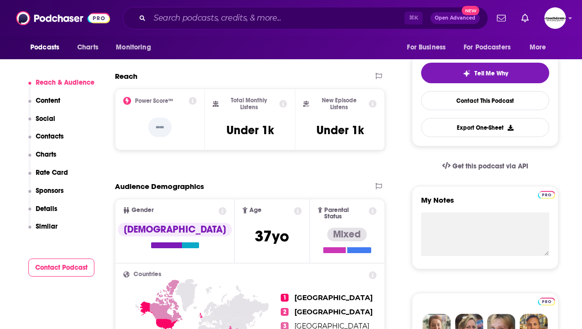  Describe the element at coordinates (485, 100) in the screenshot. I see `a: Contact This Podcast` at that location.